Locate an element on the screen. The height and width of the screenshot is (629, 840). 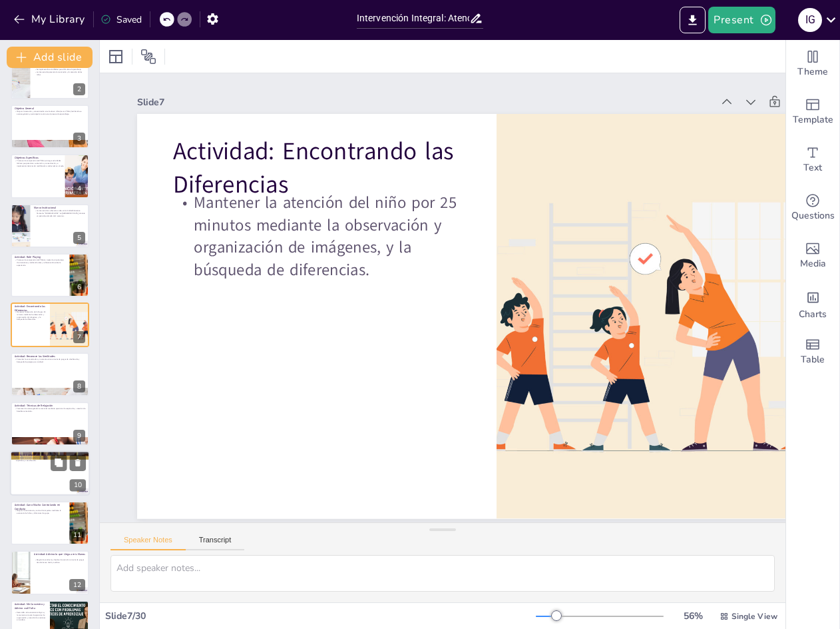
p: Objetivos Específicos is located at coordinates (40, 158).